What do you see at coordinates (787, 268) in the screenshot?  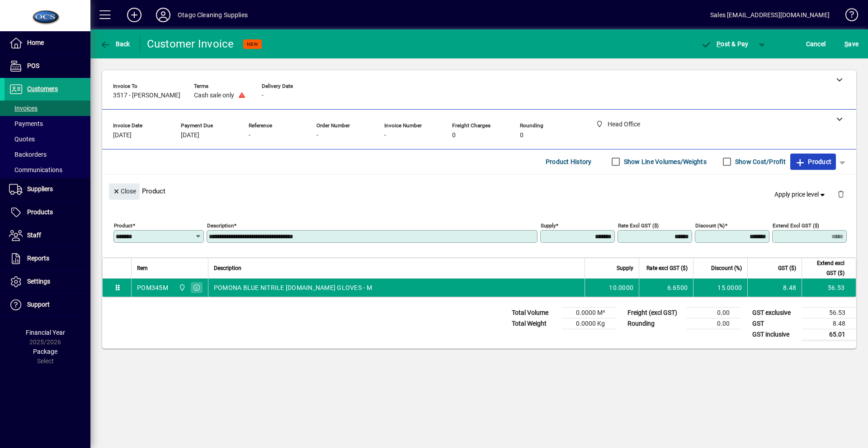 I see `span: GST ($)` at bounding box center [787, 268].